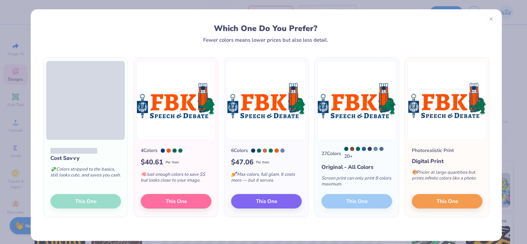 The width and height of the screenshot is (527, 244). What do you see at coordinates (266, 179) in the screenshot?
I see `div: Max colors, full glam. It costs more — but it serves.` at bounding box center [266, 179].